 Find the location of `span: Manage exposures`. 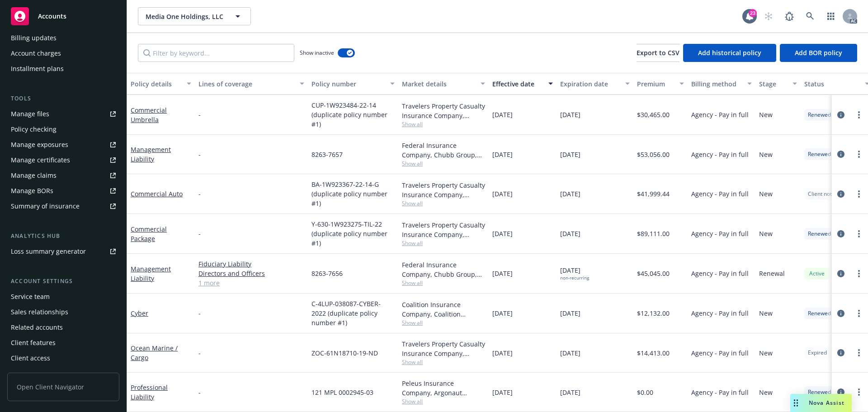

span: Manage exposures is located at coordinates (63, 145).